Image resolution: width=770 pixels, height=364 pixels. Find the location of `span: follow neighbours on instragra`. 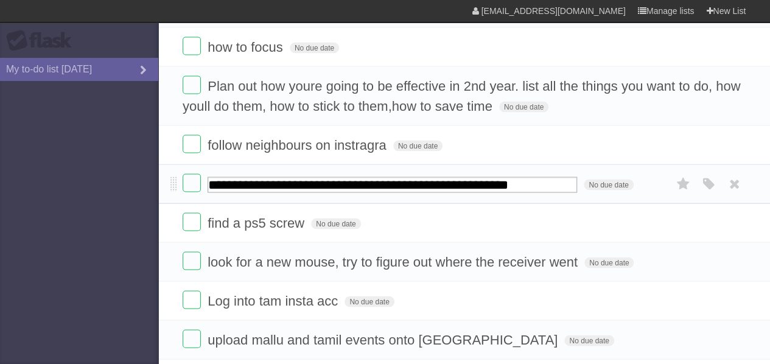

span: follow neighbours on instragra is located at coordinates (298, 144).